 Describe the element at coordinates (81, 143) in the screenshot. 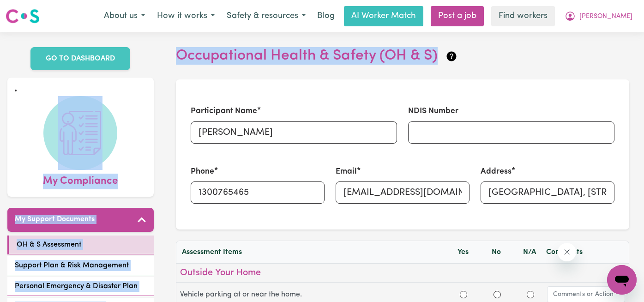

I see `a: My Compliance` at that location.